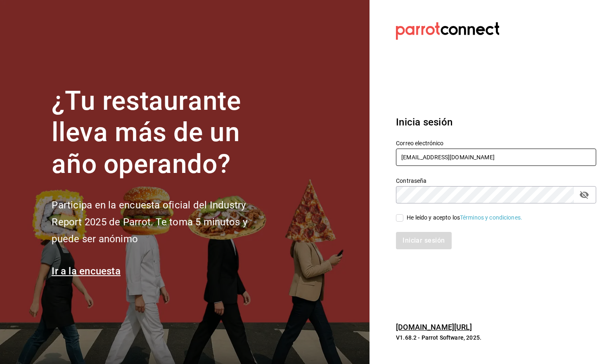 The image size is (616, 364). I want to click on button: passwordField, so click(584, 195).